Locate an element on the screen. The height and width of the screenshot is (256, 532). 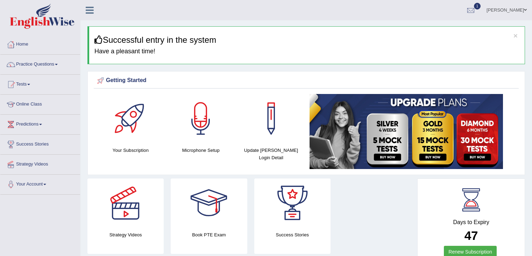
h4: Book PTE Exam is located at coordinates (209, 234).